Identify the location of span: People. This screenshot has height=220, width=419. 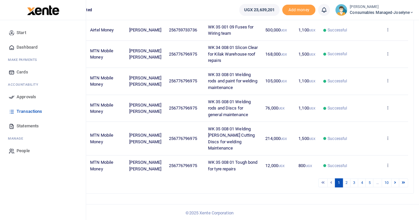
(23, 151).